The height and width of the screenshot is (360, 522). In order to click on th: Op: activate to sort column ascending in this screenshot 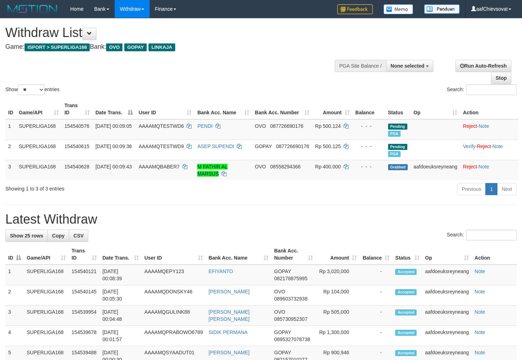, I will do `click(447, 254)`.